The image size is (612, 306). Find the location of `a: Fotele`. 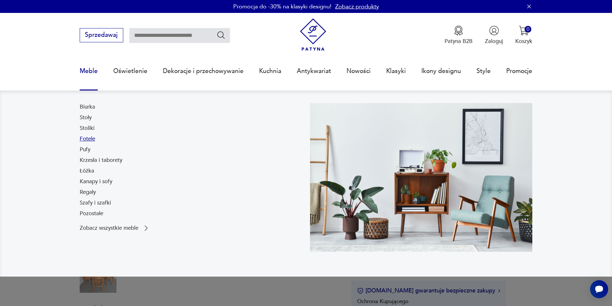

a: Fotele is located at coordinates (87, 139).